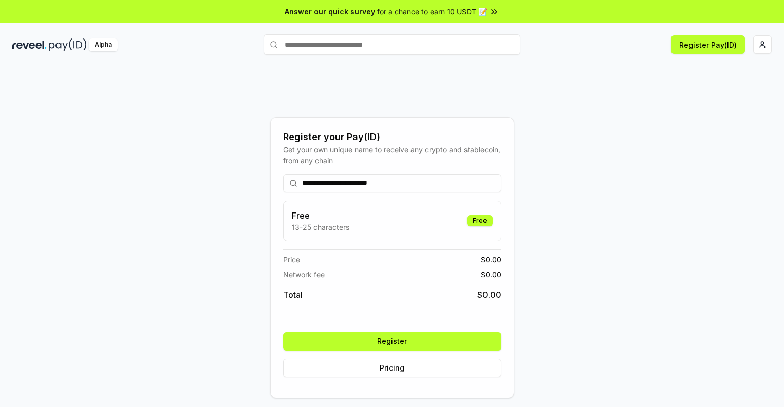 The width and height of the screenshot is (784, 407). What do you see at coordinates (392, 368) in the screenshot?
I see `button: Pricing` at bounding box center [392, 368].